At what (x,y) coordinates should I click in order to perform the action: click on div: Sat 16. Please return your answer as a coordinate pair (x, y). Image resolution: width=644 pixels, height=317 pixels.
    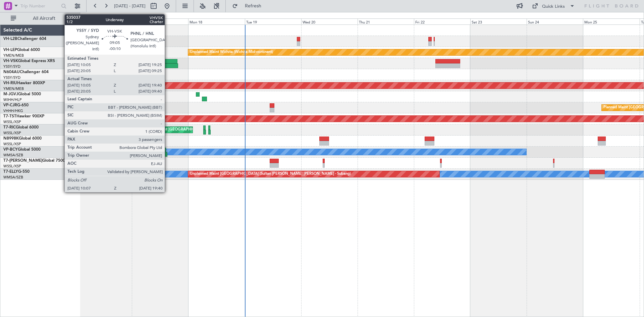
    Looking at the image, I should click on (103, 21).